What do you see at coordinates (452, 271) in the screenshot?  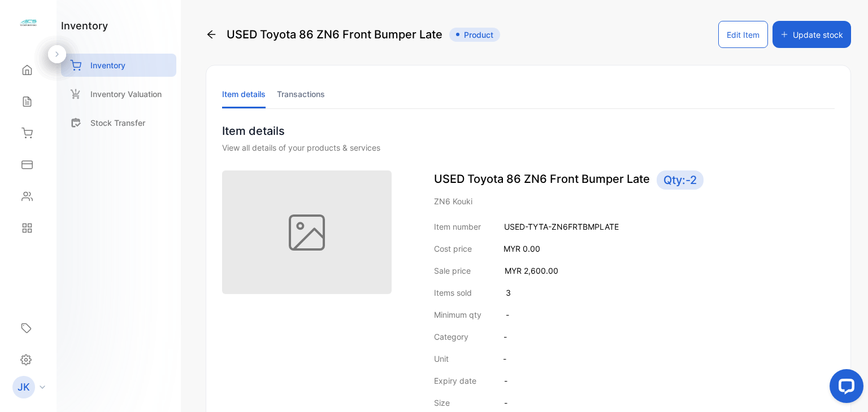 I see `p: Sale price` at bounding box center [452, 271].